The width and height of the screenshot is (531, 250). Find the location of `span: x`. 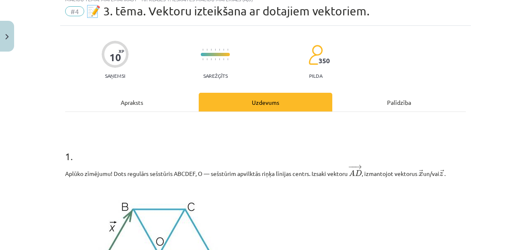

span: x is located at coordinates (421, 174).